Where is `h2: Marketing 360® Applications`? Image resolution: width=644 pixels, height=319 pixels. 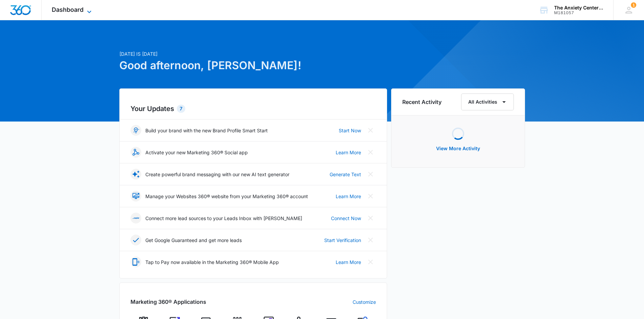 h2: Marketing 360® Applications is located at coordinates (169, 302).